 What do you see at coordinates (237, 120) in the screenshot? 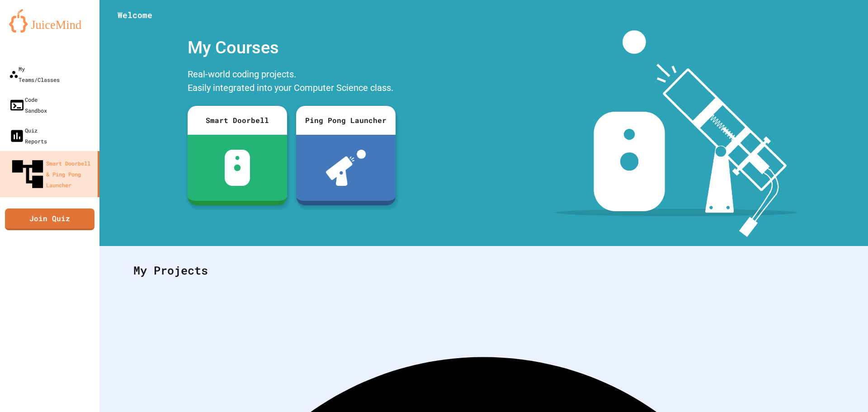
I see `div: Smart Doorbell` at bounding box center [237, 120].